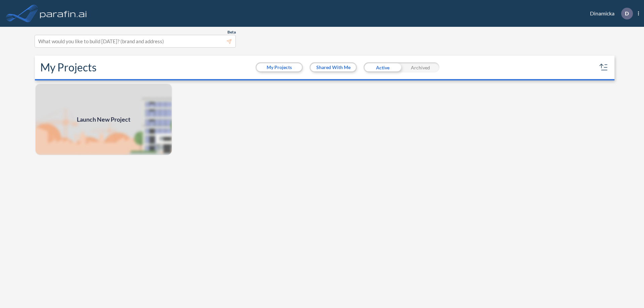  Describe the element at coordinates (333, 68) in the screenshot. I see `button: Shared With Me` at that location.